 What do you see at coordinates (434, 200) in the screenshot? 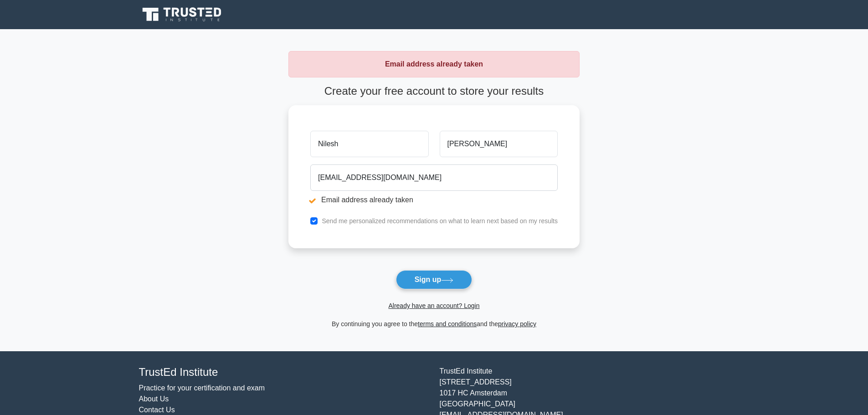
I see `li: Email address already taken` at bounding box center [434, 200].